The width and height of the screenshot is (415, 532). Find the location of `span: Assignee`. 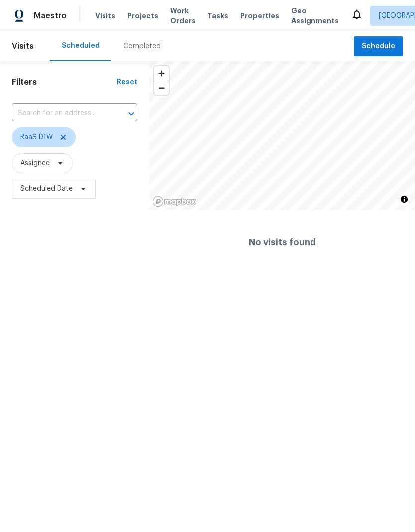

span: Assignee is located at coordinates (35, 163).